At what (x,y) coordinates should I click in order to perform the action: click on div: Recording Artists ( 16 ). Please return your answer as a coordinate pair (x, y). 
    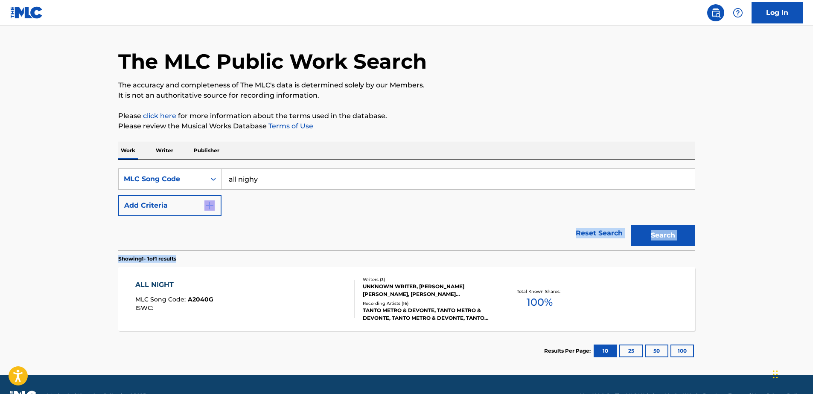
    Looking at the image, I should click on (427, 303).